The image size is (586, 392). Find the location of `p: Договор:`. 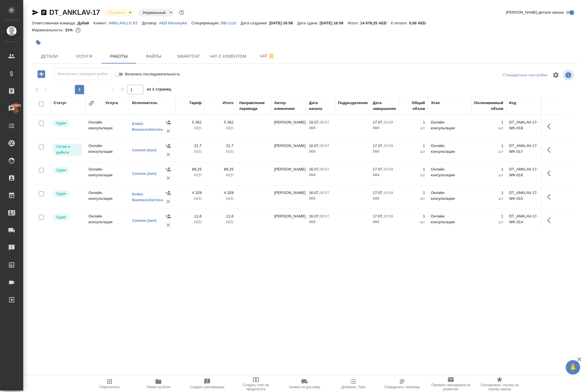

p: Договор: is located at coordinates (150, 23).